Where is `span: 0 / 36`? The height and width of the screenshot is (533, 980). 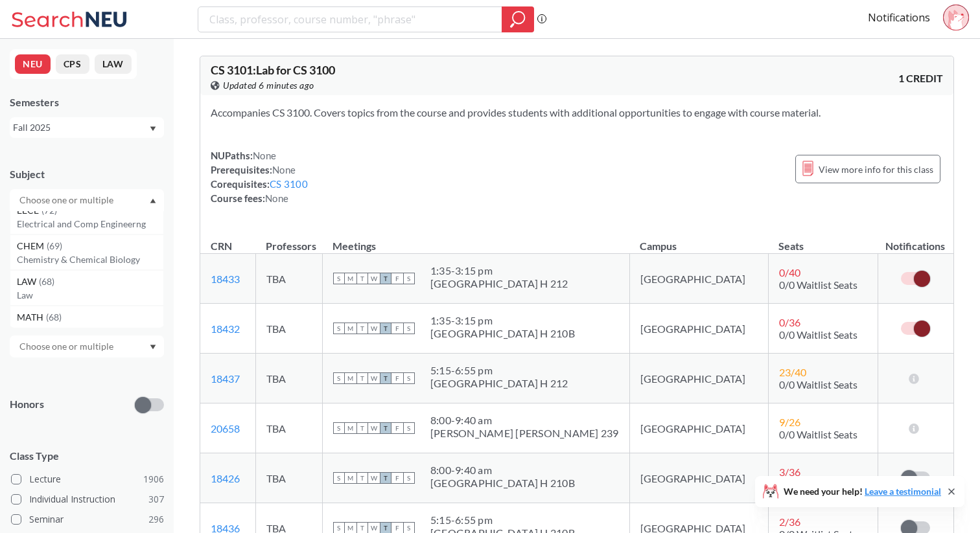
span: 0 / 36 is located at coordinates (789, 322).